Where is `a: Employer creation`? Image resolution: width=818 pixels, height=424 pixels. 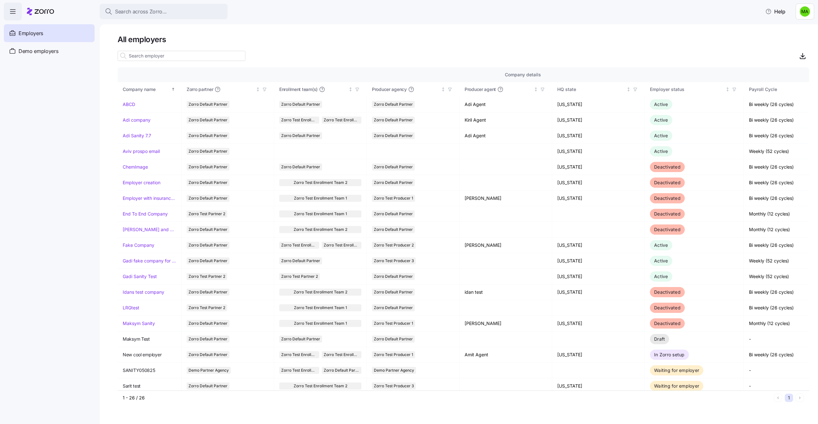
a: Employer creation is located at coordinates (142, 183).